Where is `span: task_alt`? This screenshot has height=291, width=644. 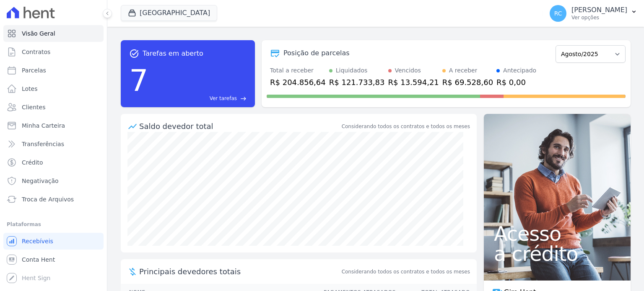 span: task_alt is located at coordinates (134, 53).